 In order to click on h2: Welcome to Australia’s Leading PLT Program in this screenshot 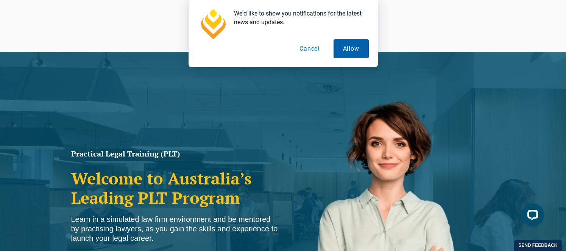, I will do `click(175, 188)`.